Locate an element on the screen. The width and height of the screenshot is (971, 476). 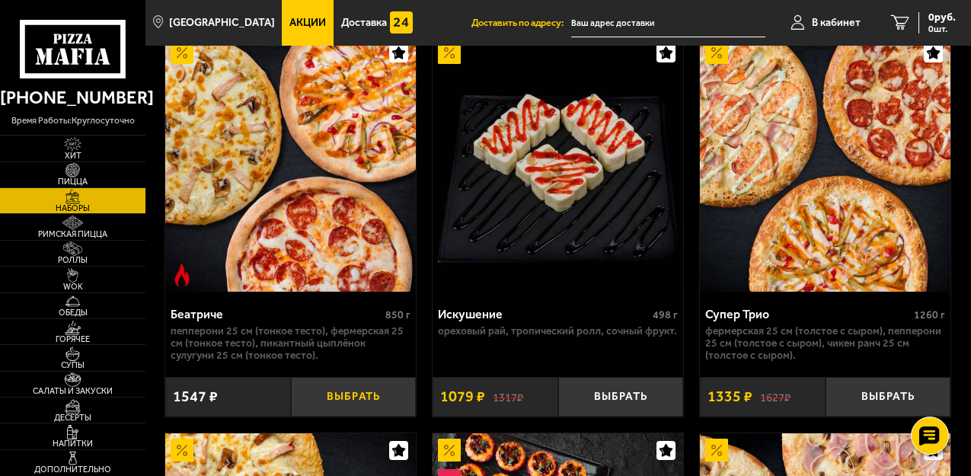
span: 1079 ₽ is located at coordinates (462, 397).